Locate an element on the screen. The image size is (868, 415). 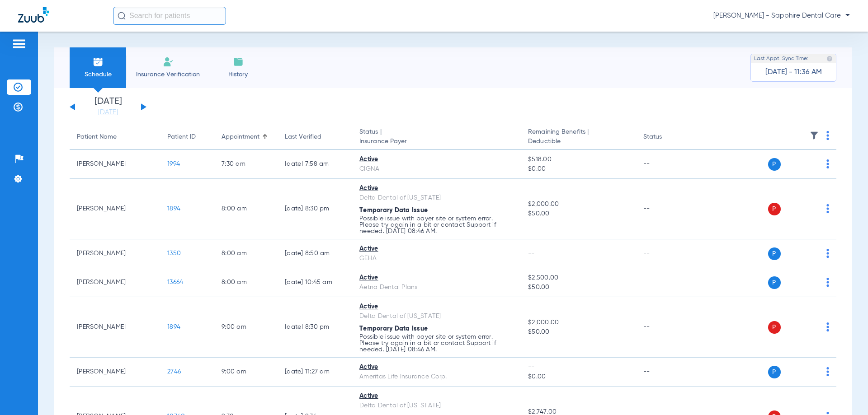
span: Last Appt. Sync Time: is located at coordinates (781, 59).